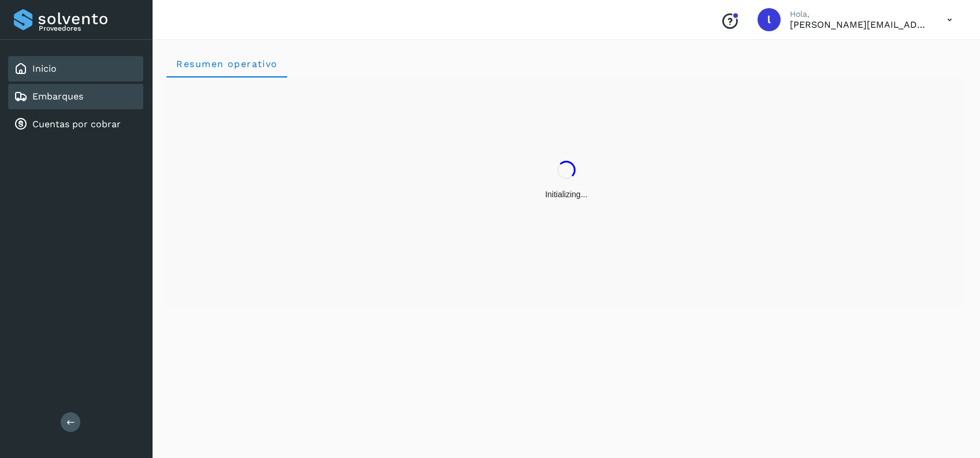 This screenshot has height=458, width=980. I want to click on p: Proveedores, so click(88, 28).